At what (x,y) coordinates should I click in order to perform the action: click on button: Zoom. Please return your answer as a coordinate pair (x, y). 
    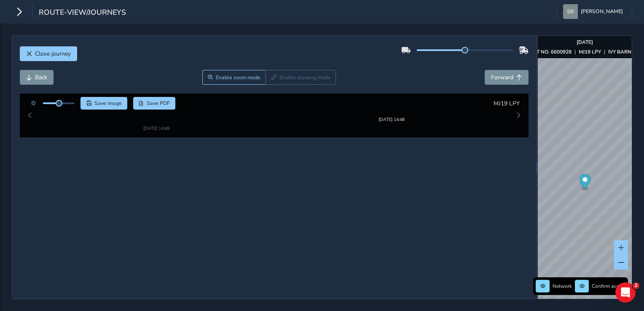
    Looking at the image, I should click on (234, 77).